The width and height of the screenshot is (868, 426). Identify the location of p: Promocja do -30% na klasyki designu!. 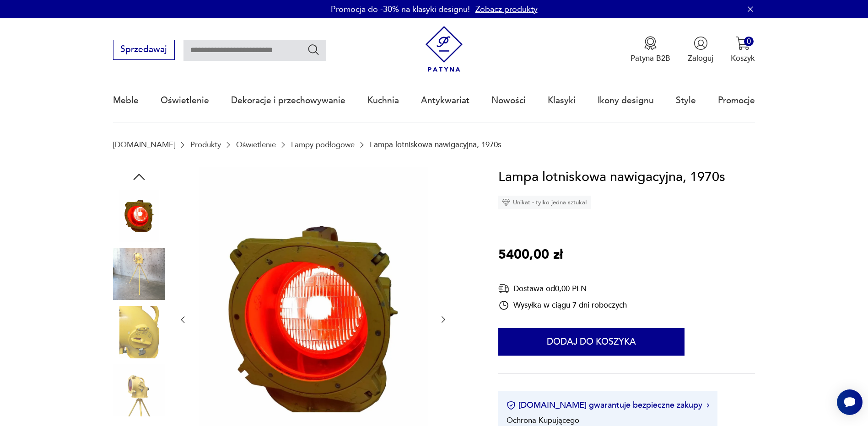
(400, 9).